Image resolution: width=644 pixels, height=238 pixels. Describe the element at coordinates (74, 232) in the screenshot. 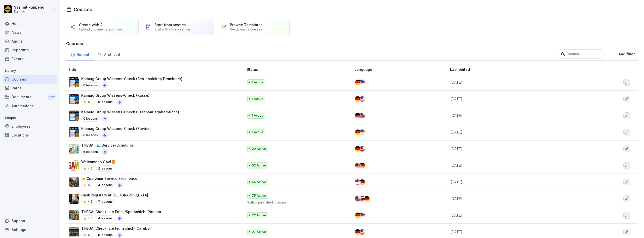

I see `img: eu7hyn34msojjefjekhnxyfb.png` at that location.